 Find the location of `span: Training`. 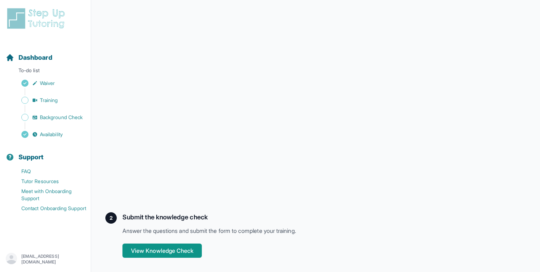

span: Training is located at coordinates (49, 100).